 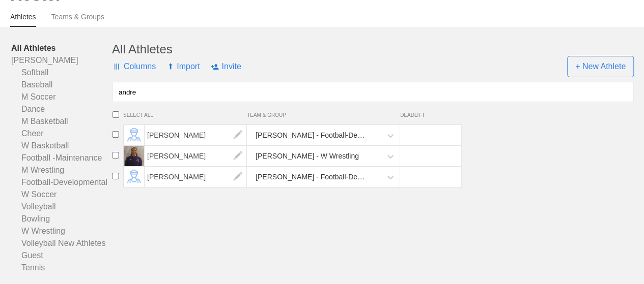 I want to click on span: SELECT ALL, so click(x=184, y=115).